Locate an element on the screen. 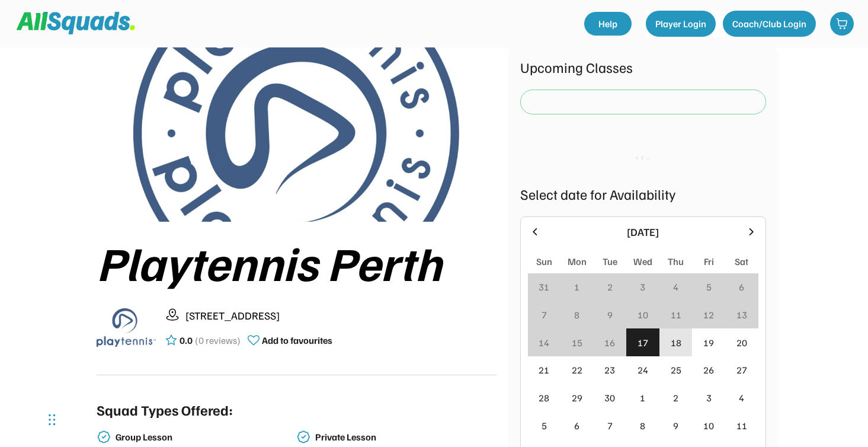 The image size is (868, 447). div: 27 is located at coordinates (742, 370).